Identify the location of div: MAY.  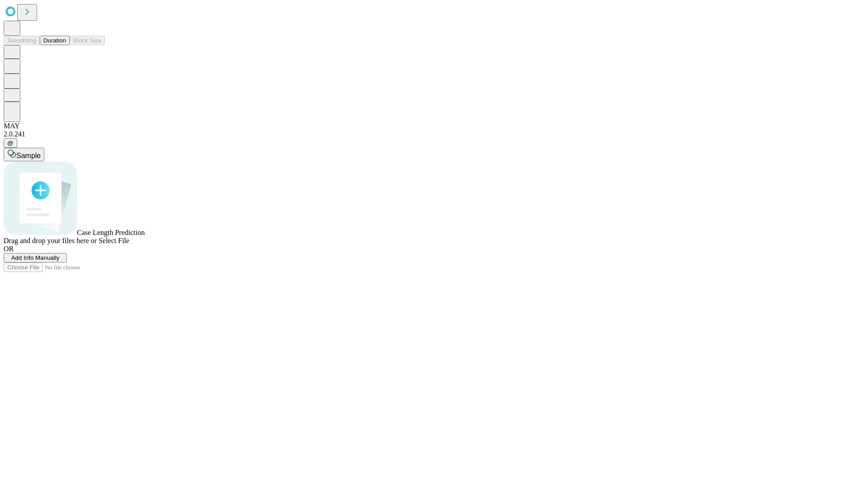
(434, 126).